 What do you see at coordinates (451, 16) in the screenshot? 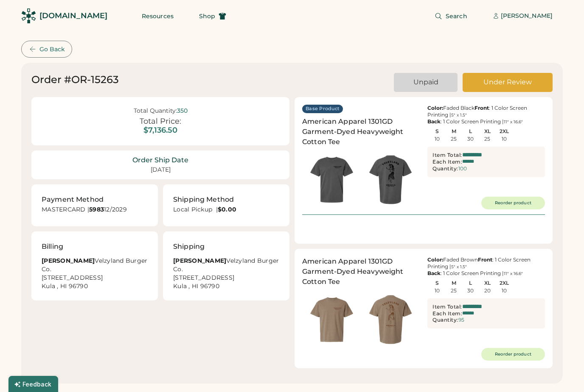
I see `button: Search` at bounding box center [451, 16].